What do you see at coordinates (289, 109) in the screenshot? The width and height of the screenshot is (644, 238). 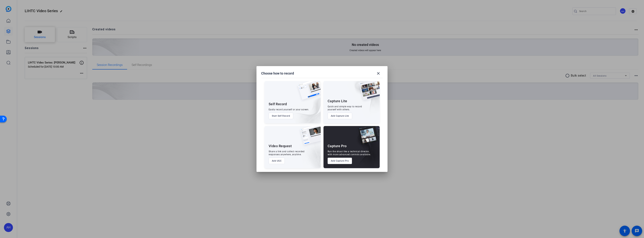 I see `div: Easily record yourself or your screen.` at bounding box center [289, 109].